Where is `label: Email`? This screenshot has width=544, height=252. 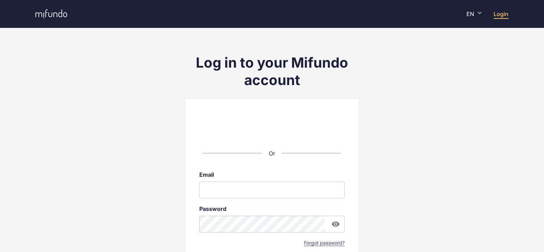
label: Email is located at coordinates (272, 174).